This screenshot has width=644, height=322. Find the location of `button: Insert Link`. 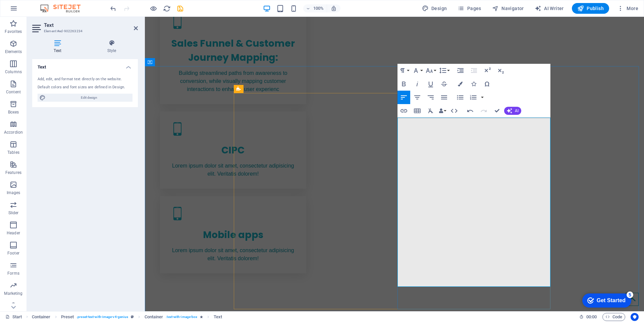

button: Insert Link is located at coordinates (404, 110).